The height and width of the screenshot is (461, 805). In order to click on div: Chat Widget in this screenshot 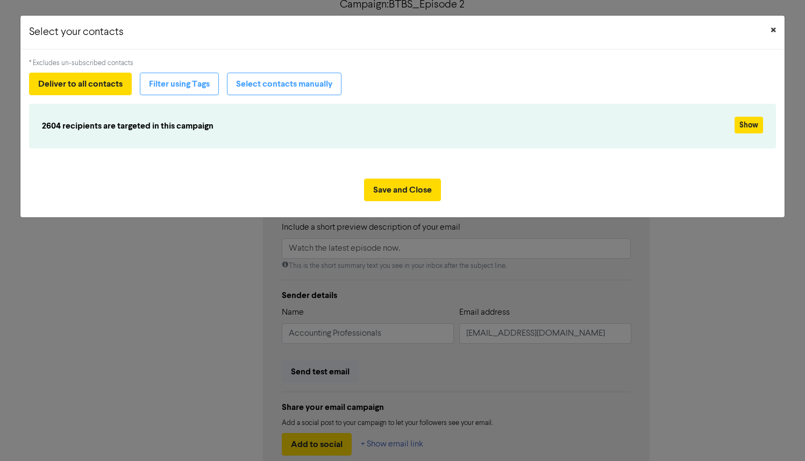, I will do `click(778, 435)`.